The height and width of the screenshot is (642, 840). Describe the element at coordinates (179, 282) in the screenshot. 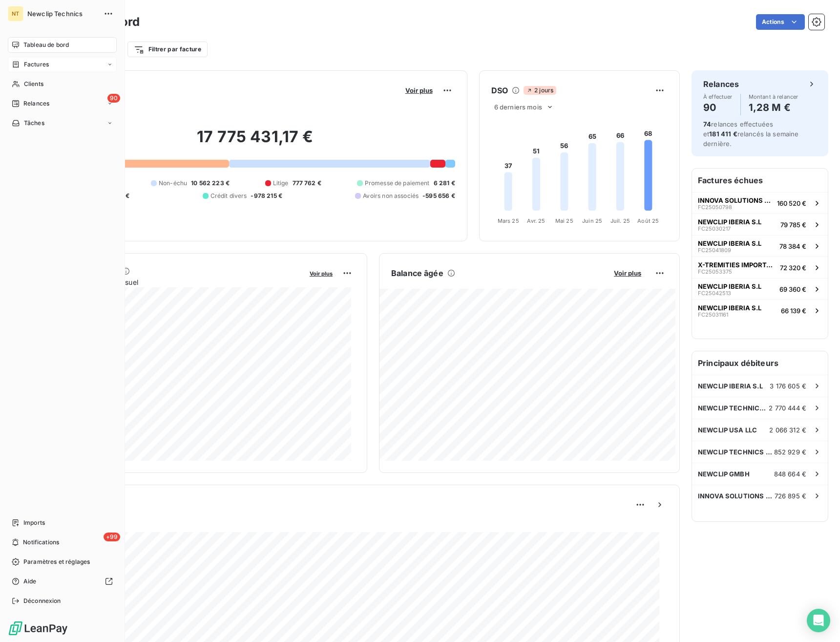

I see `span: Chiffre d'affaires mensuel` at that location.